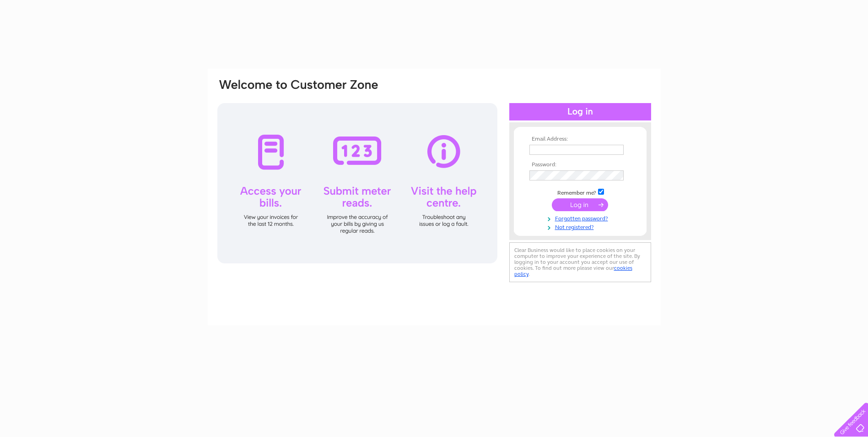 The height and width of the screenshot is (437, 868). Describe the element at coordinates (581, 140) in the screenshot. I see `th: Email Address:` at that location.